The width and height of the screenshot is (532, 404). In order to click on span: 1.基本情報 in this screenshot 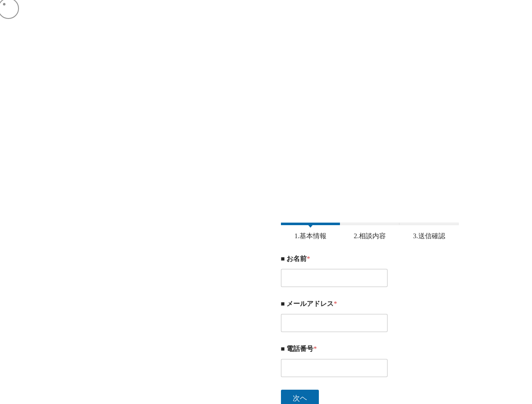, I will do `click(310, 236)`.